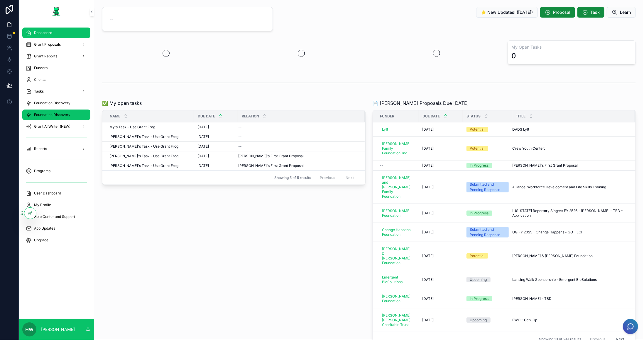 The height and width of the screenshot is (340, 644). What do you see at coordinates (56, 68) in the screenshot?
I see `a: Funders` at bounding box center [56, 68].